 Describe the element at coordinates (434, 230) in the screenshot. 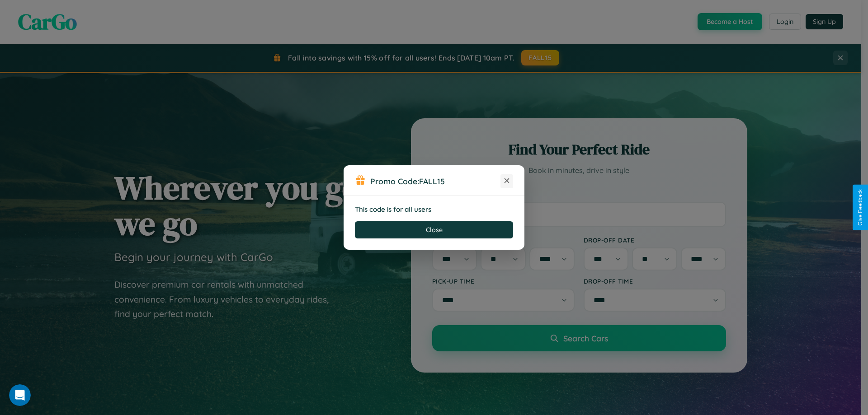

I see `button: Close` at that location.